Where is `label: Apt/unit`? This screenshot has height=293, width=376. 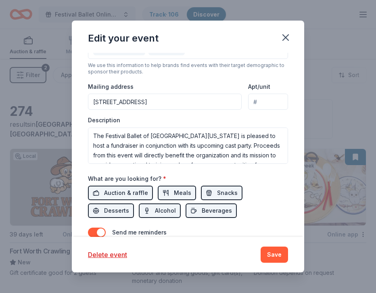
label: Apt/unit is located at coordinates (259, 87).